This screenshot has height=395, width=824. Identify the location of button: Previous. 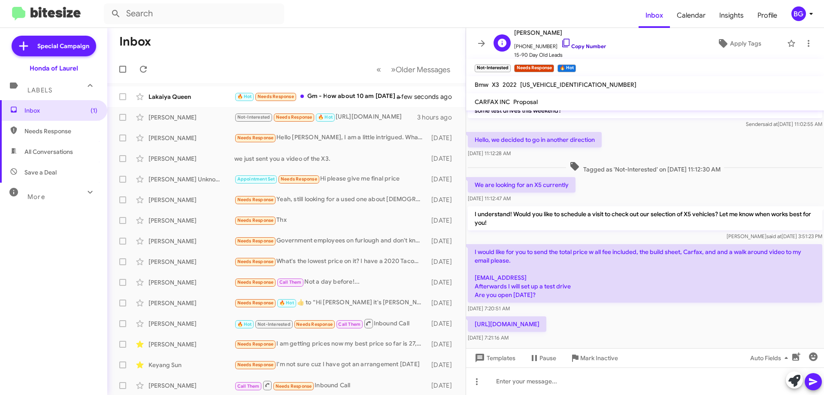
(379, 69).